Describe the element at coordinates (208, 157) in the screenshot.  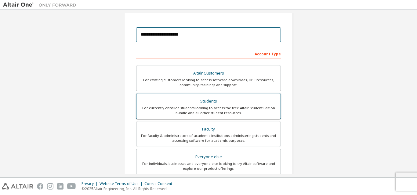
I see `div: Everyone else` at that location.